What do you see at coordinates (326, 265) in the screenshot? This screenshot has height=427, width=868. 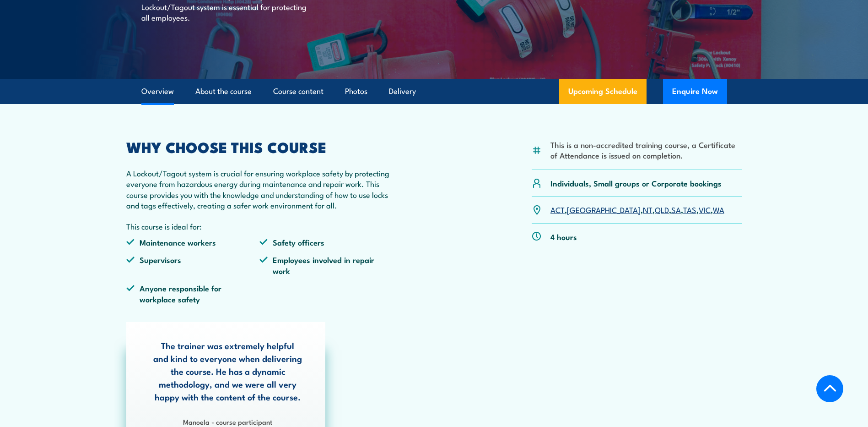 I see `li: Employees involved in repair work` at bounding box center [326, 265].